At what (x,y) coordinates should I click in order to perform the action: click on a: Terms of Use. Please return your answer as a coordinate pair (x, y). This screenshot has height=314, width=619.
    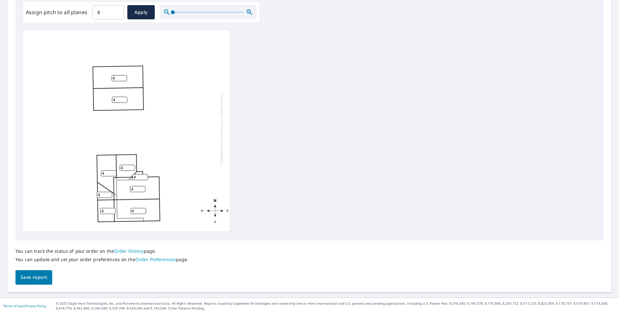
    Looking at the image, I should click on (13, 306).